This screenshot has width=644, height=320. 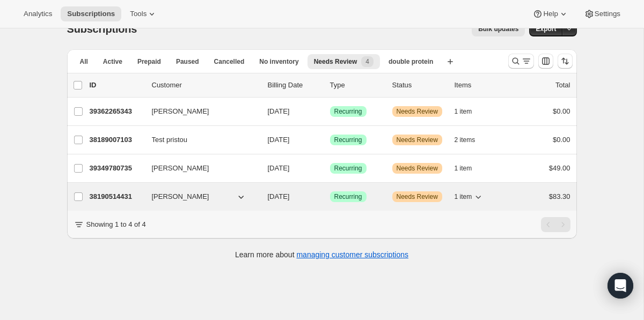 I want to click on nav: Pagination, so click(x=555, y=225).